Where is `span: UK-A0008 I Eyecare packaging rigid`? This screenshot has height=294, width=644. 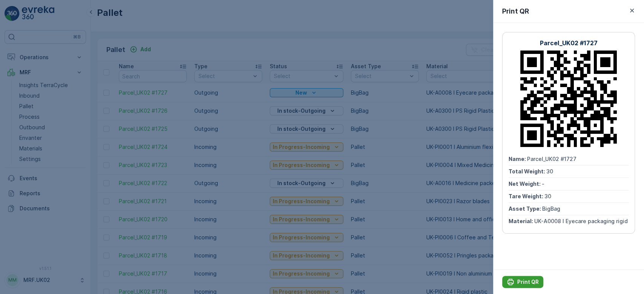 span: UK-A0008 I Eyecare packaging rigid is located at coordinates (581, 221).